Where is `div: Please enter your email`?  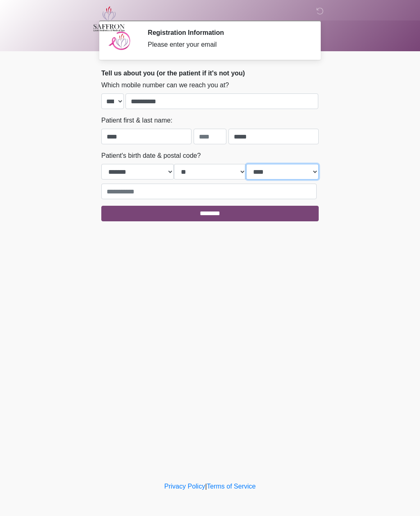 div: Please enter your email is located at coordinates (227, 45).